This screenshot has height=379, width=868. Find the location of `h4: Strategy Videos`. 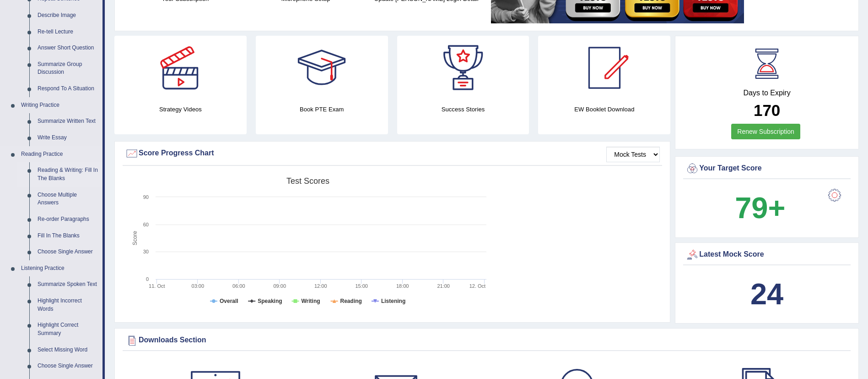

h4: Strategy Videos is located at coordinates (180, 109).